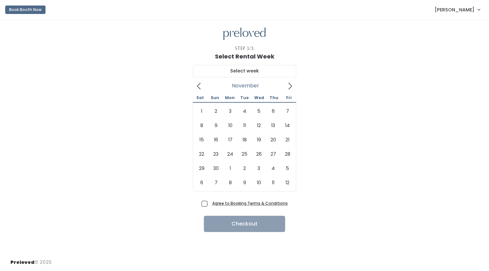 The width and height of the screenshot is (489, 271). What do you see at coordinates (259, 154) in the screenshot?
I see `span: November 26, 2025` at bounding box center [259, 154].